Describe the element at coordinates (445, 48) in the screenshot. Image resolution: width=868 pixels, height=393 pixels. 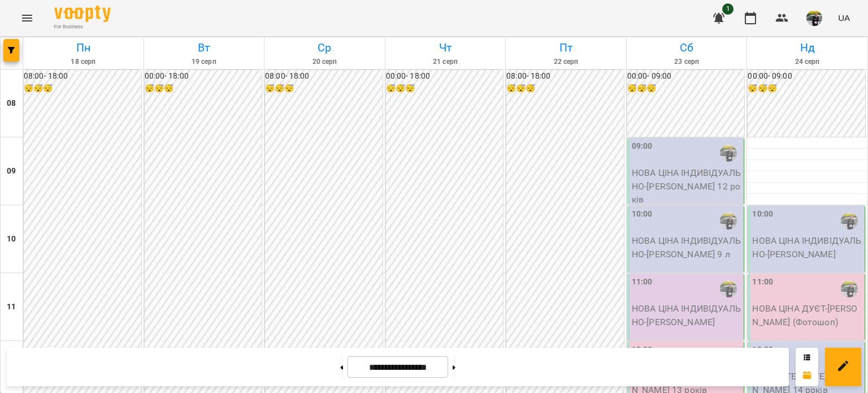
I see `h6: Чт` at that location.